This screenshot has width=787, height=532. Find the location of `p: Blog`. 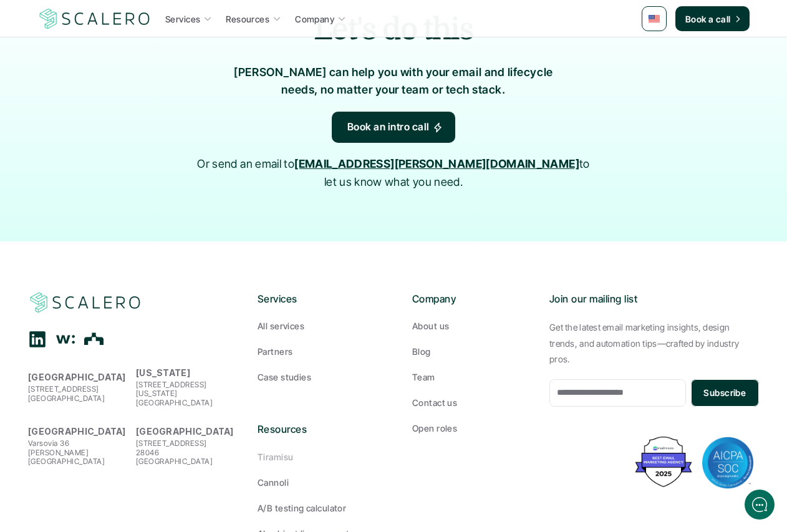

p: Blog is located at coordinates (421, 351).